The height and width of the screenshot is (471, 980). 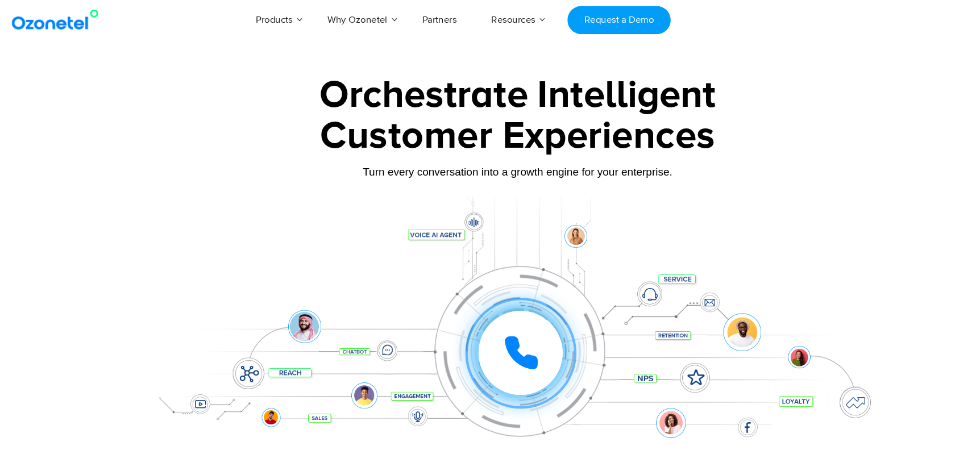 What do you see at coordinates (955, 446) in the screenshot?
I see `button: Open chat` at bounding box center [955, 446].